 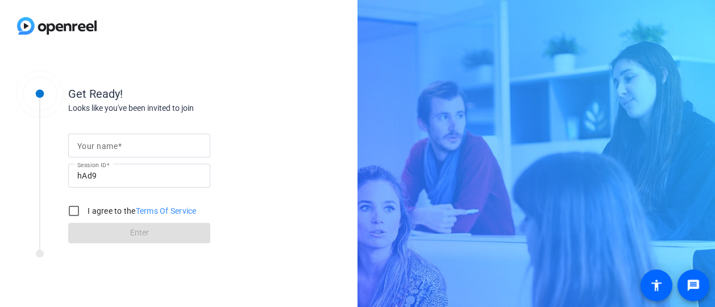 What do you see at coordinates (91, 165) in the screenshot?
I see `mat-label: Session ID` at bounding box center [91, 165].